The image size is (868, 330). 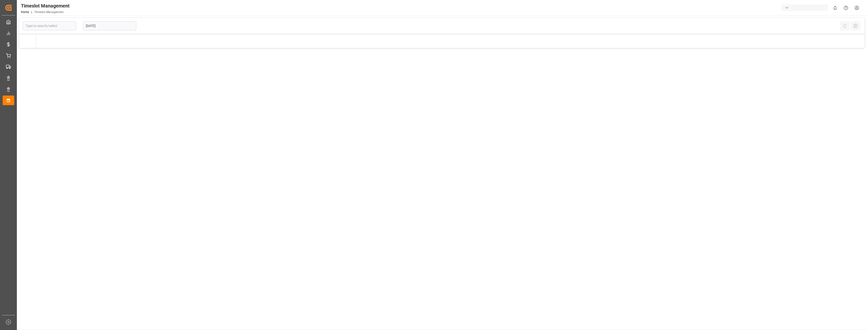 What do you see at coordinates (25, 12) in the screenshot?
I see `a: Home` at bounding box center [25, 12].